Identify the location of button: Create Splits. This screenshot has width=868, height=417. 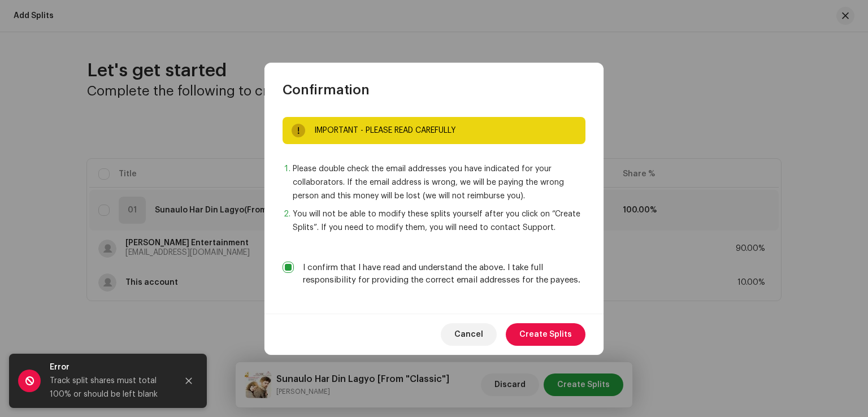
(545, 335).